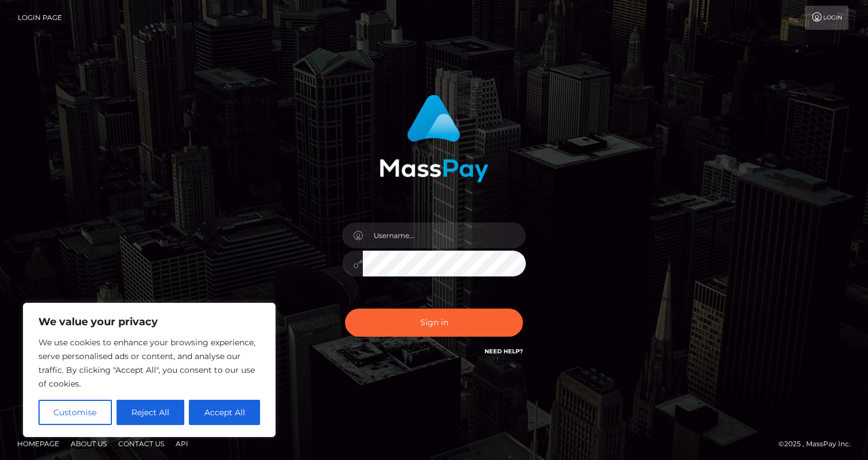  I want to click on a: Login Page, so click(40, 18).